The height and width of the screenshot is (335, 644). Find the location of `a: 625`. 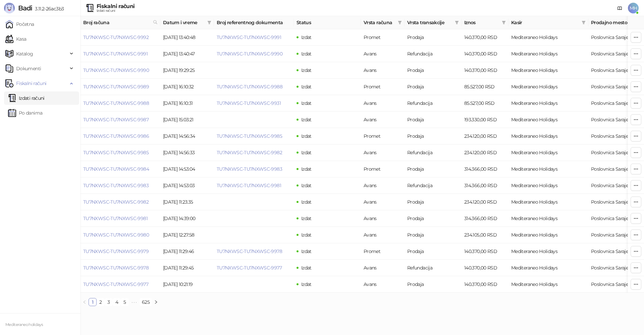

a: 625 is located at coordinates (145, 302).